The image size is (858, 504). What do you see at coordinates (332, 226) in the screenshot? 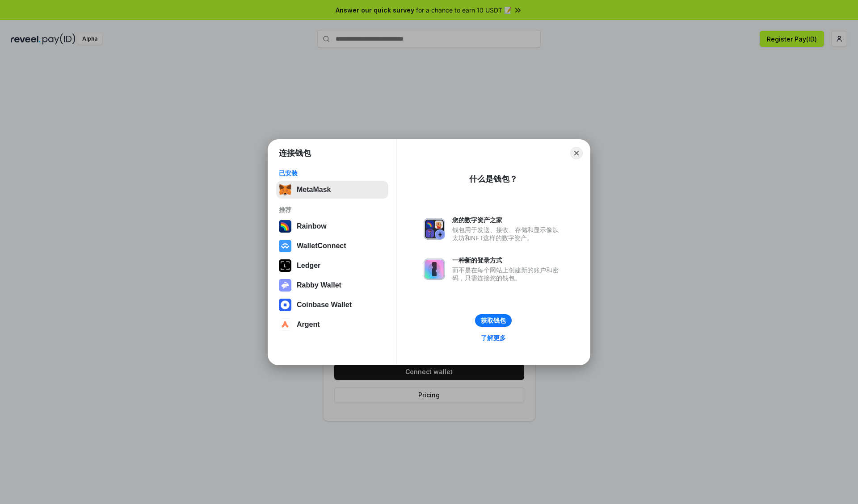
I see `button: Rainbow` at bounding box center [332, 226].